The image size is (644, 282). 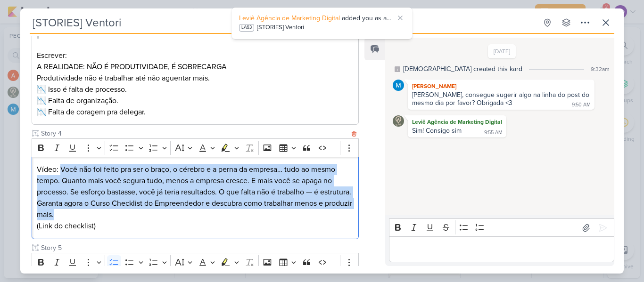 What do you see at coordinates (283, 23) in the screenshot?
I see `input: Untitled Kard` at bounding box center [283, 23].